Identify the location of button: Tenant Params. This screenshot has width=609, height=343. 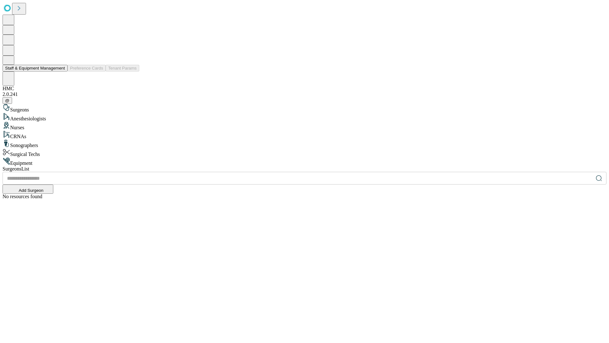
(122, 68).